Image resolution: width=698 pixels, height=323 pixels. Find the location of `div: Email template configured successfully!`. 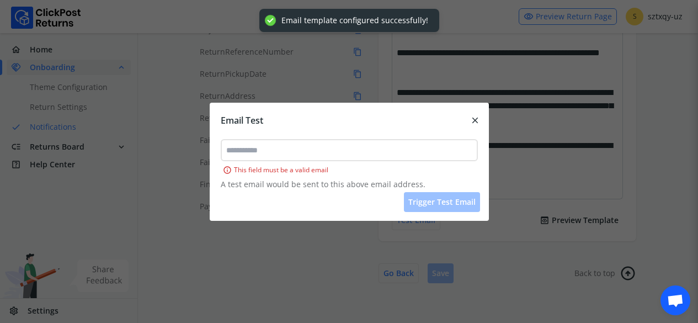

div: Email template configured successfully! is located at coordinates (355, 20).